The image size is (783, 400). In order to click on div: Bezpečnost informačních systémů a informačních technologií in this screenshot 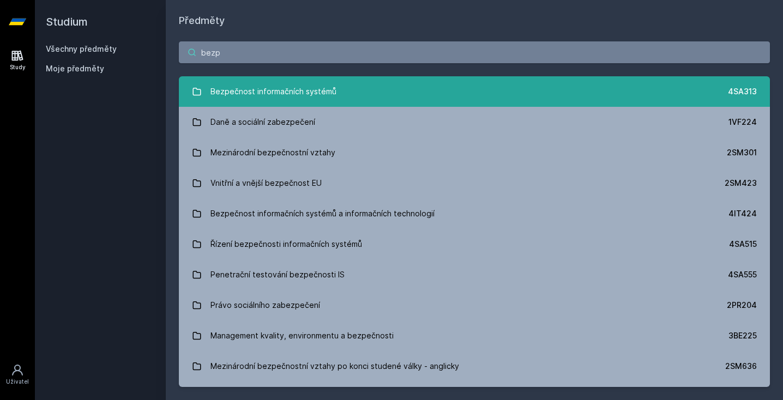, I will do `click(322, 214)`.